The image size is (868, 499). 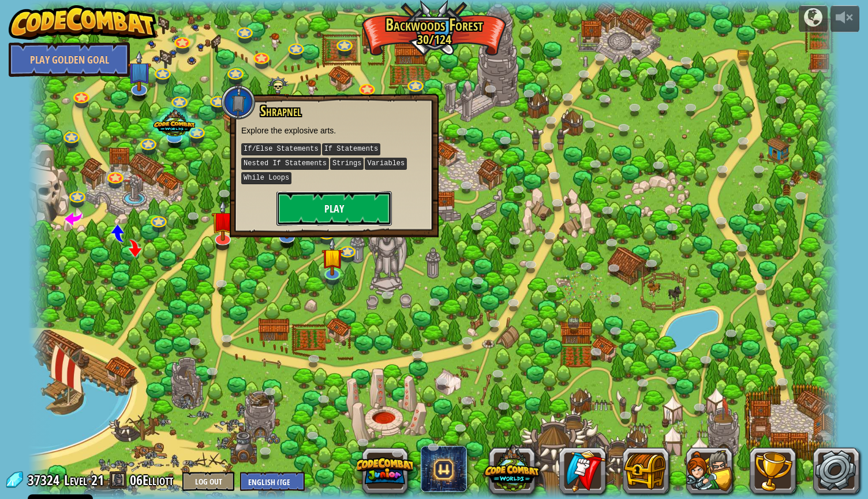 I want to click on img: level-banner-unstarted-subscriber.png, so click(x=139, y=71).